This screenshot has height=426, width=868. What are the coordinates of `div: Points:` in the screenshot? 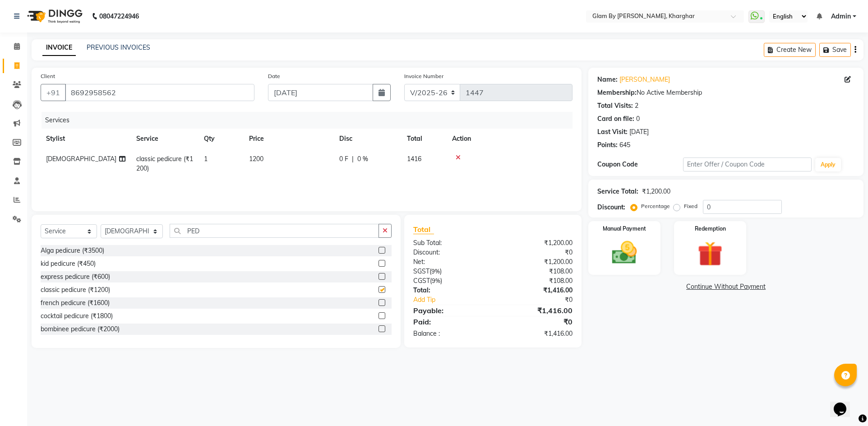 It's located at (607, 145).